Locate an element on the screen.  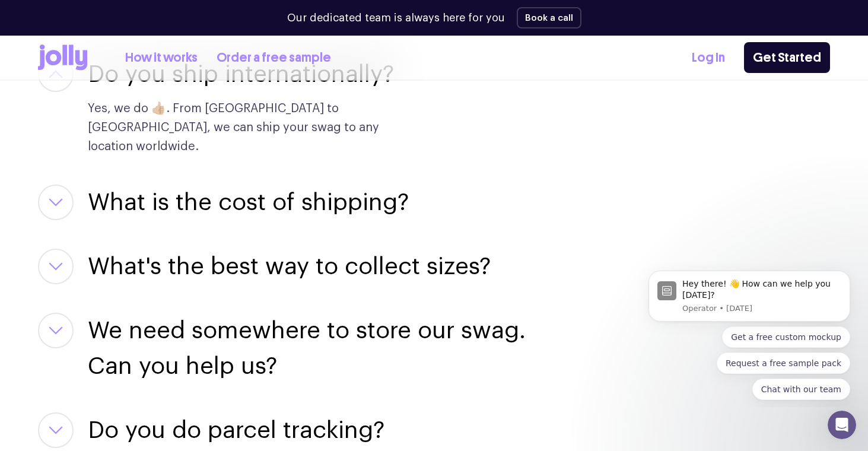
button: Quick reply: Request a free sample pack is located at coordinates (152, 103).